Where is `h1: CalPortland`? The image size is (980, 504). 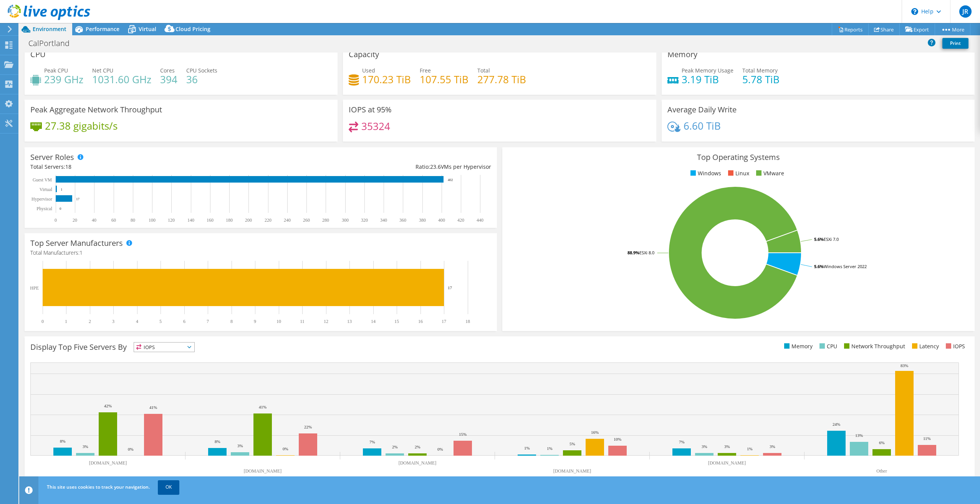
h1: CalPortland is located at coordinates (53, 44).